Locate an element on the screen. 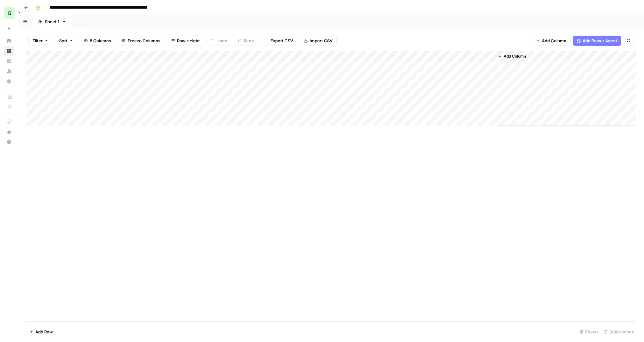 The height and width of the screenshot is (342, 644). div: Sheet 1 is located at coordinates (52, 22).